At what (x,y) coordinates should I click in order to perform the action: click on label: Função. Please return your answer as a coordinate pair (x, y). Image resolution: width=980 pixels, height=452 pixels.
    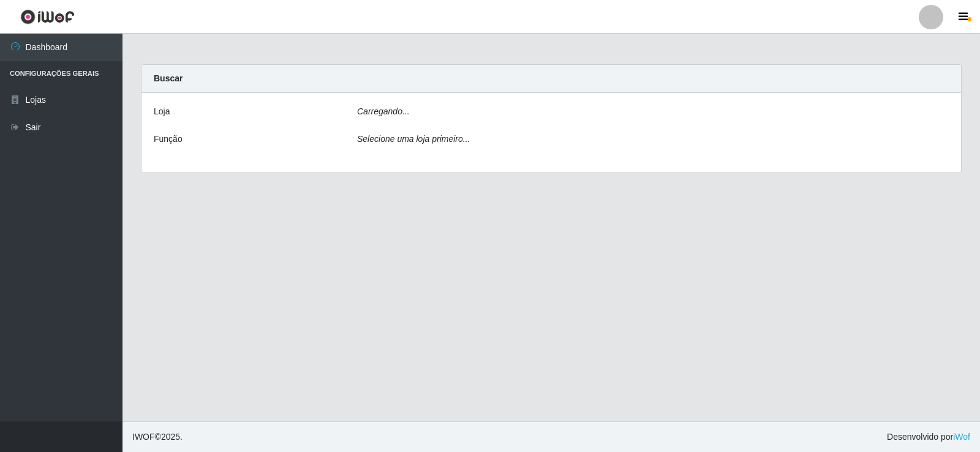
    Looking at the image, I should click on (168, 139).